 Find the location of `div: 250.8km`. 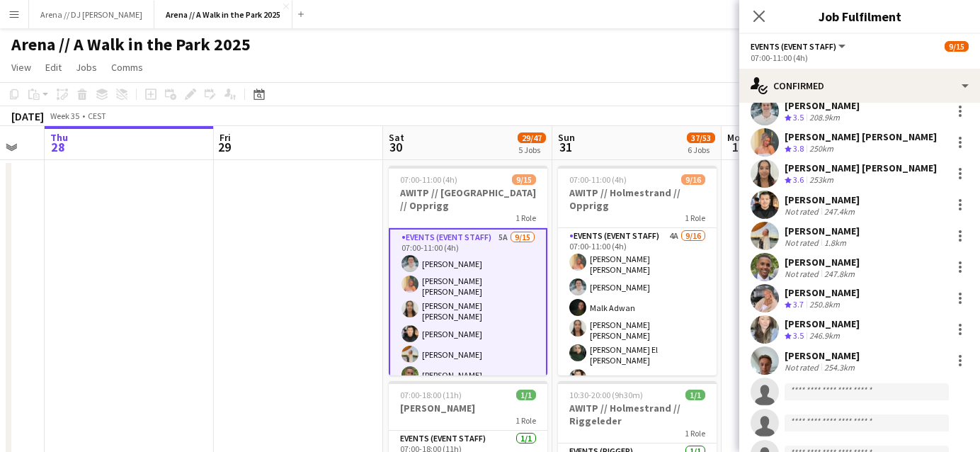

div: 250.8km is located at coordinates (824, 305).